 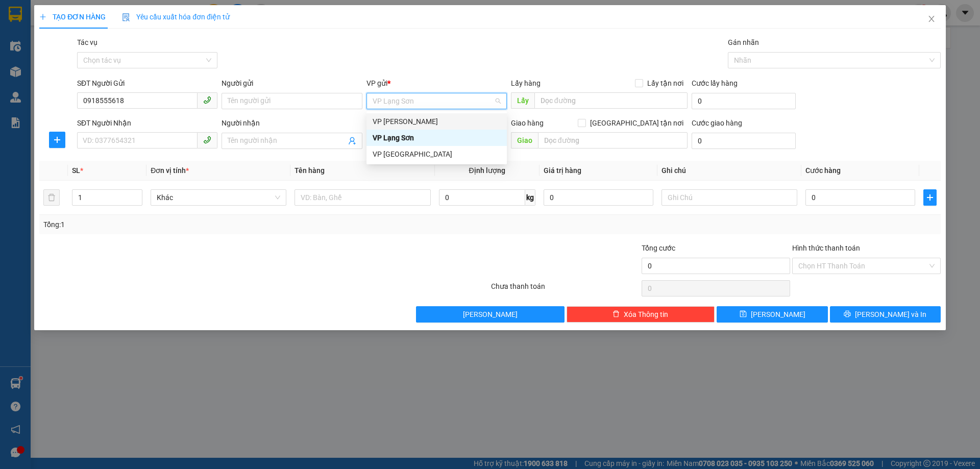 I want to click on span: Yêu cầu xuất hóa đơn điện tử, so click(x=176, y=17).